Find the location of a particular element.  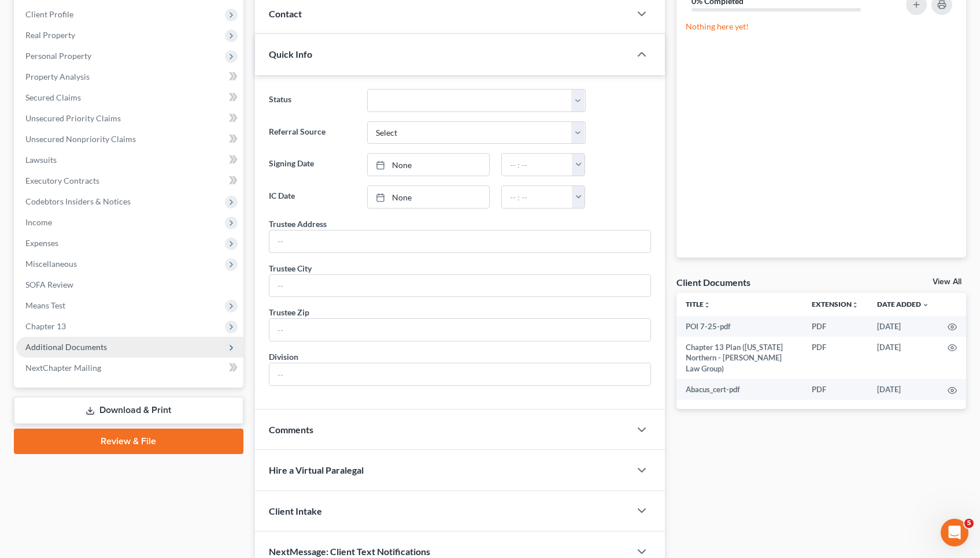

div: Trustee City is located at coordinates (290, 268).